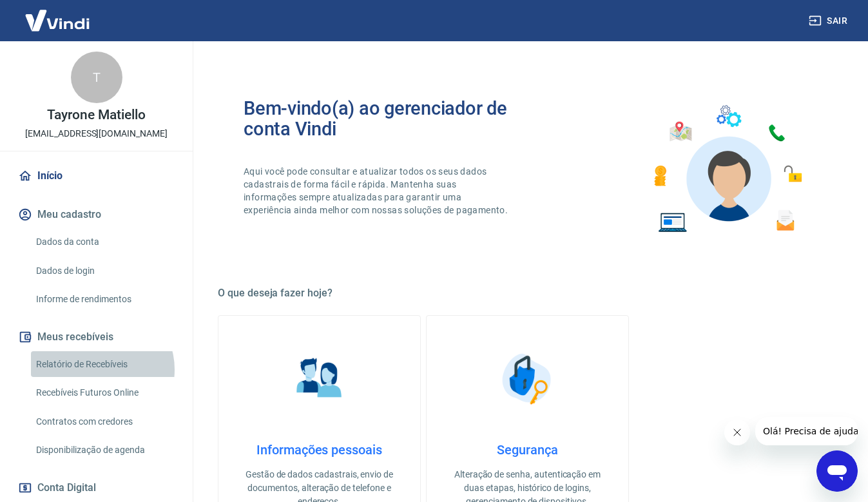 The width and height of the screenshot is (868, 502). I want to click on p: Tayrone Matiello, so click(96, 115).